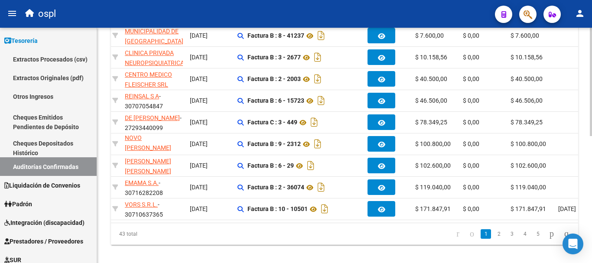  What do you see at coordinates (154, 209) in the screenshot?
I see `div: - 30710637365` at bounding box center [154, 209].